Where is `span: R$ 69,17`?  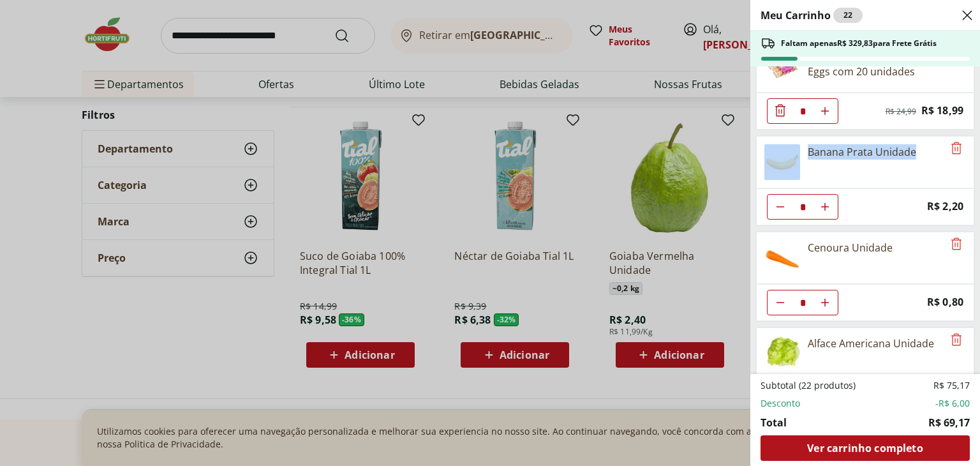
span: R$ 69,17 is located at coordinates (949, 423).